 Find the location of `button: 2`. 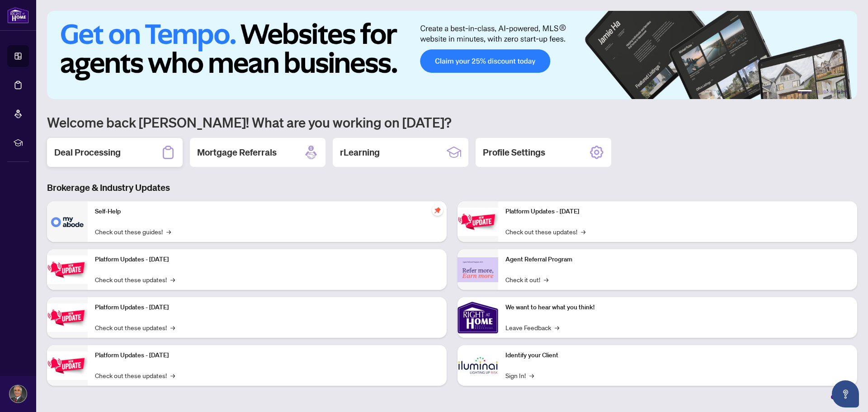

button: 2 is located at coordinates (817, 92).